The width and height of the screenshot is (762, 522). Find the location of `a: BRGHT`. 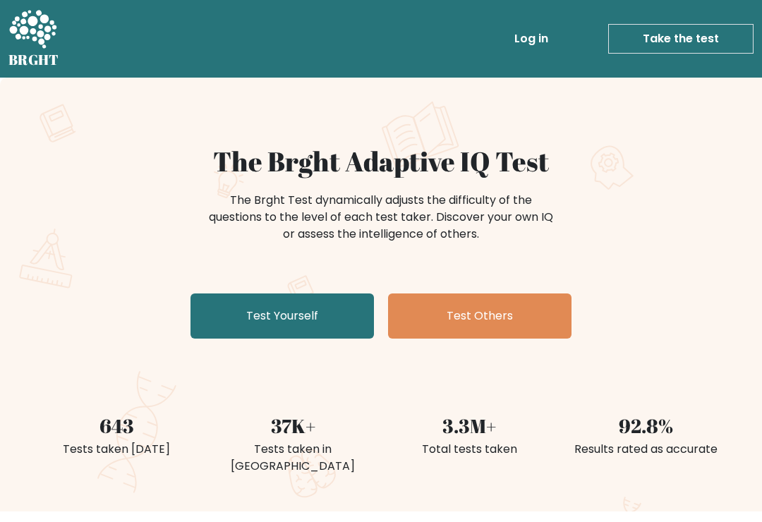

a: BRGHT is located at coordinates (34, 39).